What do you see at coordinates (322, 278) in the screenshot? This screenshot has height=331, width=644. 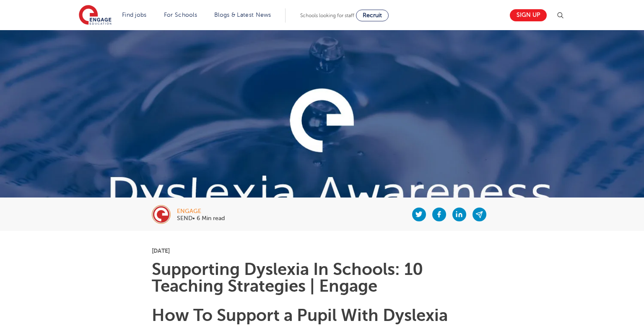 I see `h1: Supporting Dyslexia In Schools: 10 Teaching Strategies | Engage` at bounding box center [322, 278].